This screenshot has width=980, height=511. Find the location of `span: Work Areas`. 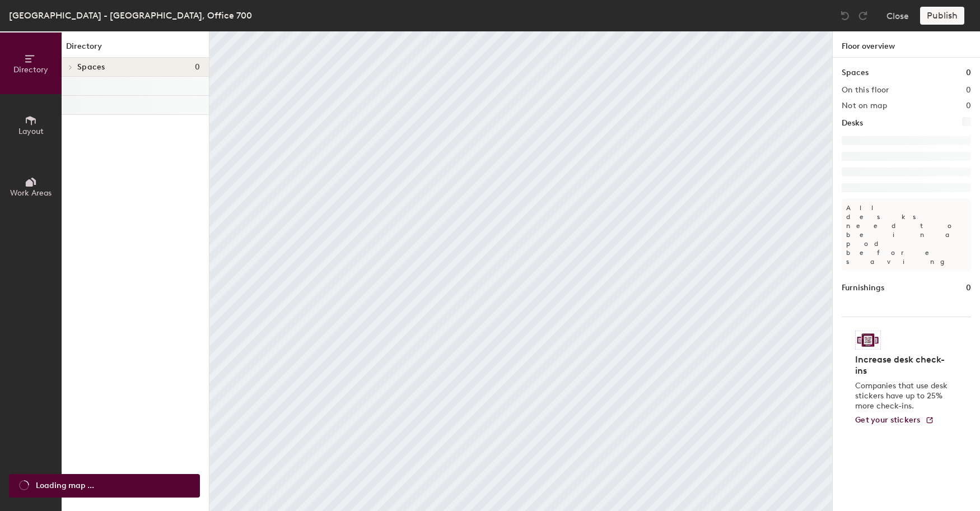

span: Work Areas is located at coordinates (31, 192).